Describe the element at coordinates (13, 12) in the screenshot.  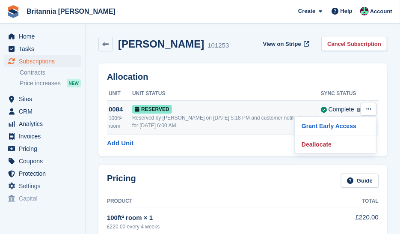
I see `img: stora-icon-8386f47178a22dfd0bd8f6a31ec36ba5ce8667c1dd55bd0f319d3a0aa187defe.svg` at that location.